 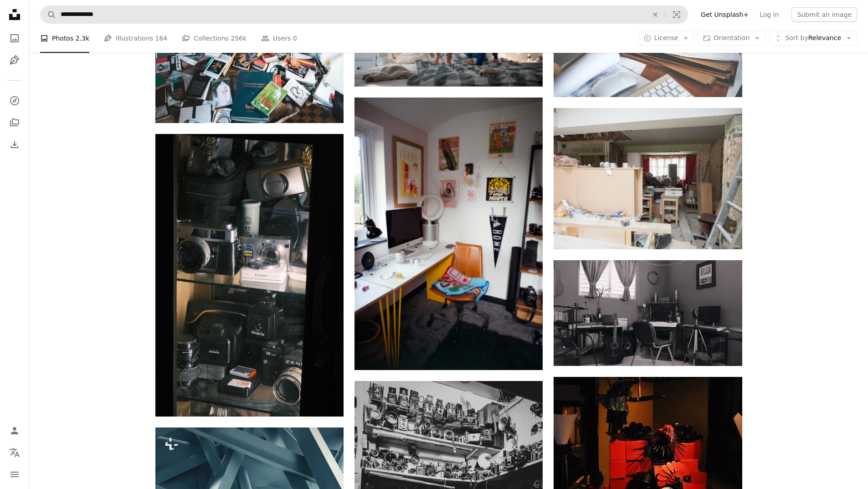 I want to click on a: a black and white photo of a desk with a guitar, so click(x=647, y=313).